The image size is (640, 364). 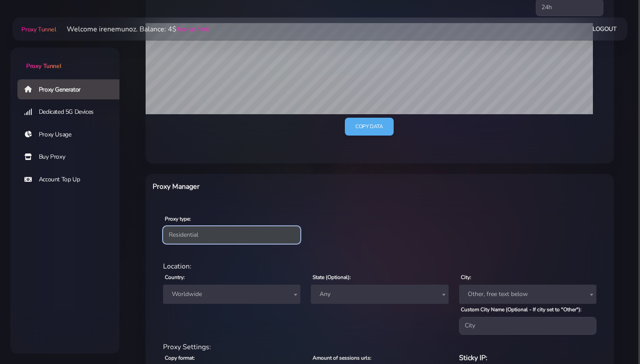 What do you see at coordinates (283, 186) in the screenshot?
I see `h6: Proxy Manager` at bounding box center [283, 186].